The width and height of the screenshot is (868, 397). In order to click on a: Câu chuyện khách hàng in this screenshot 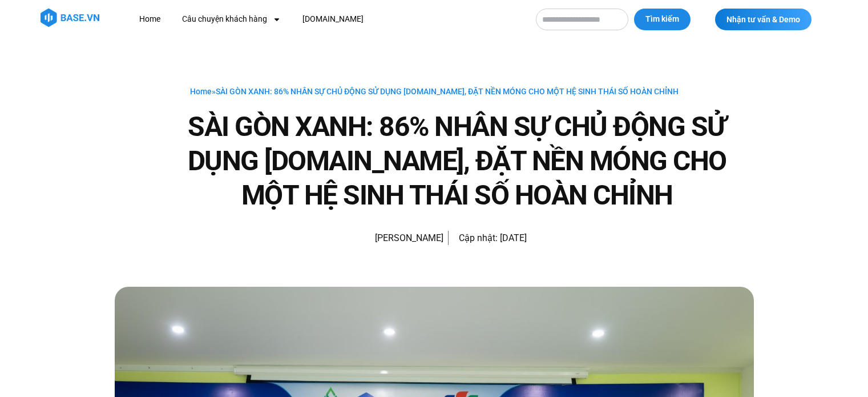, I will do `click(231, 19)`.